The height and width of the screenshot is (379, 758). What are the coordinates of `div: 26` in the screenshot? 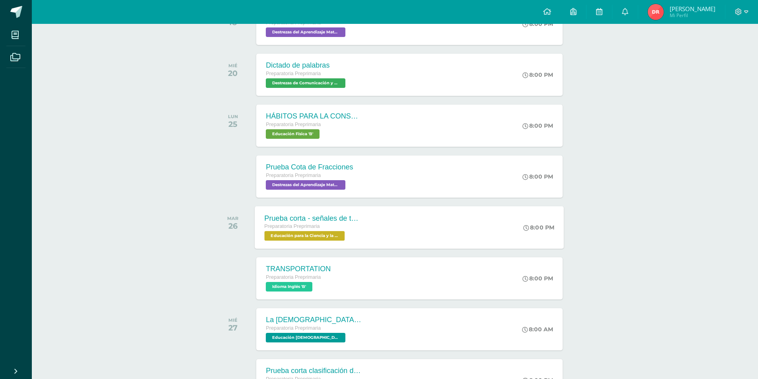 It's located at (233, 226).